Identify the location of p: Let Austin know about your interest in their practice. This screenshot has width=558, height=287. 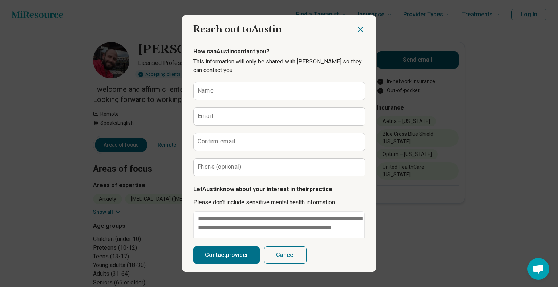
(279, 190).